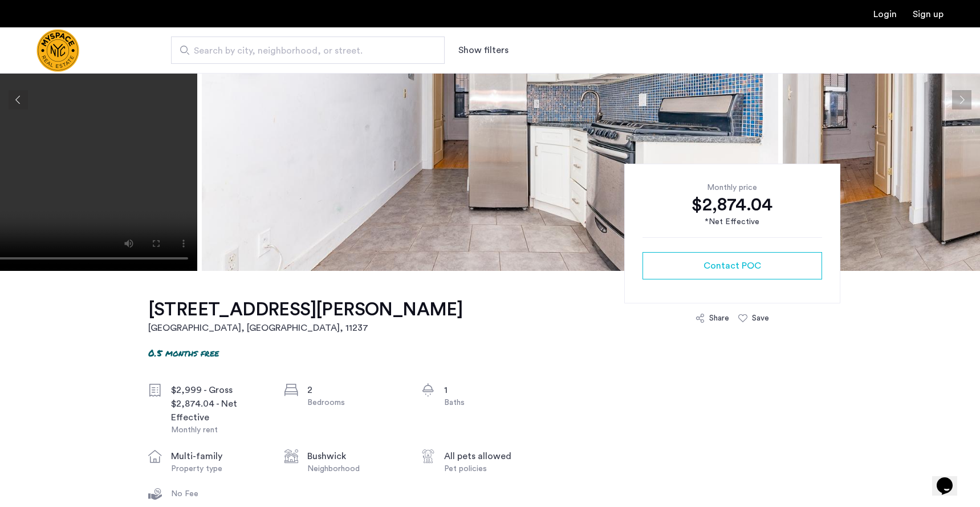 The image size is (980, 507). Describe the element at coordinates (303, 51) in the screenshot. I see `span: Search by city, neighborhood, or street.` at that location.